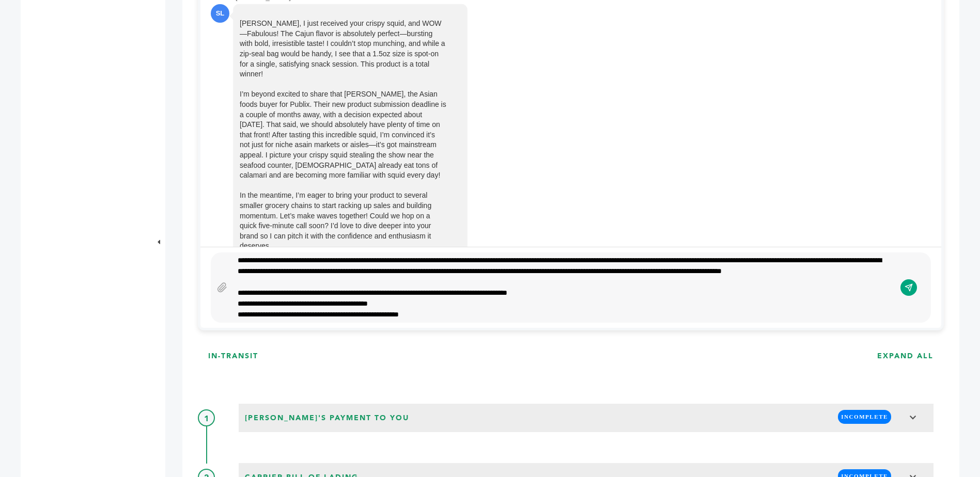 The height and width of the screenshot is (477, 980). Describe the element at coordinates (905, 356) in the screenshot. I see `h3: EXPAND ALL` at that location.